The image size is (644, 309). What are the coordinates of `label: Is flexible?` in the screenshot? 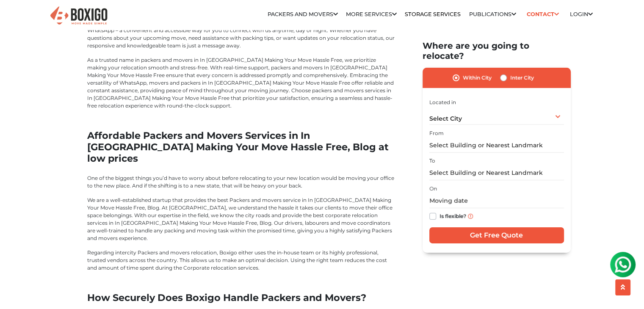 It's located at (453, 216).